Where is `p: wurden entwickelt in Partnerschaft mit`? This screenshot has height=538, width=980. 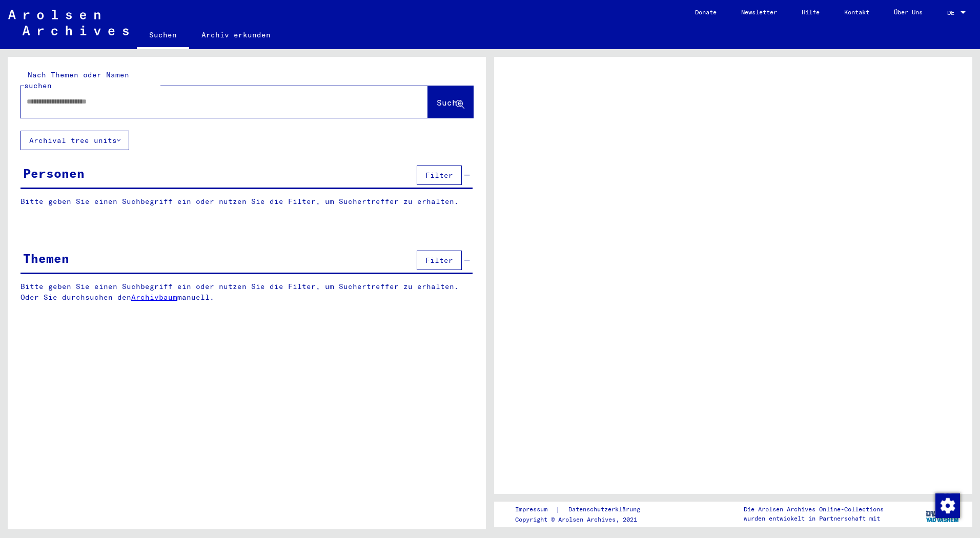 p: wurden entwickelt in Partnerschaft mit is located at coordinates (813, 518).